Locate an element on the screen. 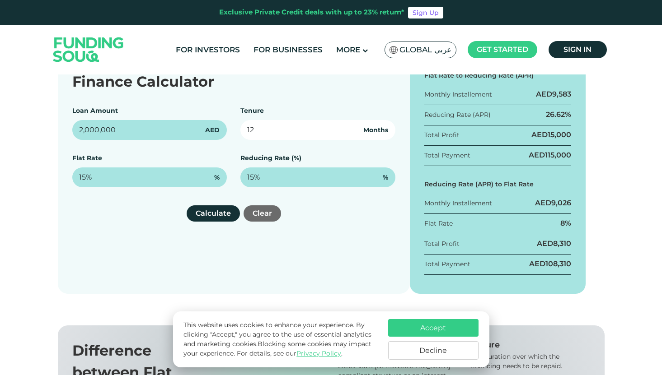  a: Privacy Policy is located at coordinates (318, 354).